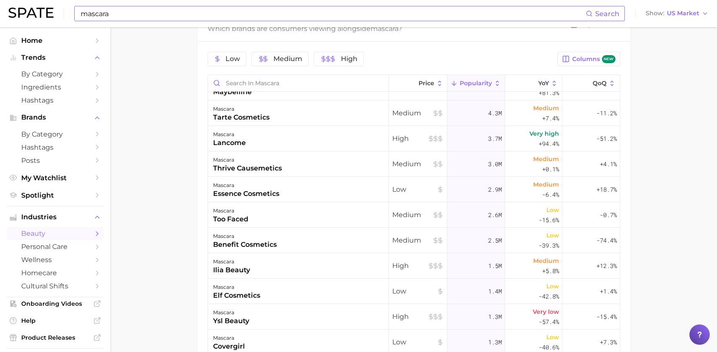 This screenshot has width=717, height=352. I want to click on span: new, so click(609, 59).